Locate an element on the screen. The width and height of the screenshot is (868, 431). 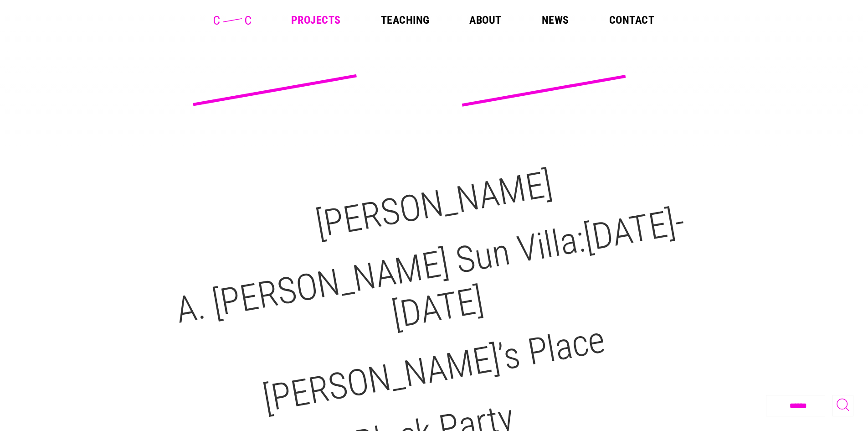
button: Toggle Search is located at coordinates (843, 405).